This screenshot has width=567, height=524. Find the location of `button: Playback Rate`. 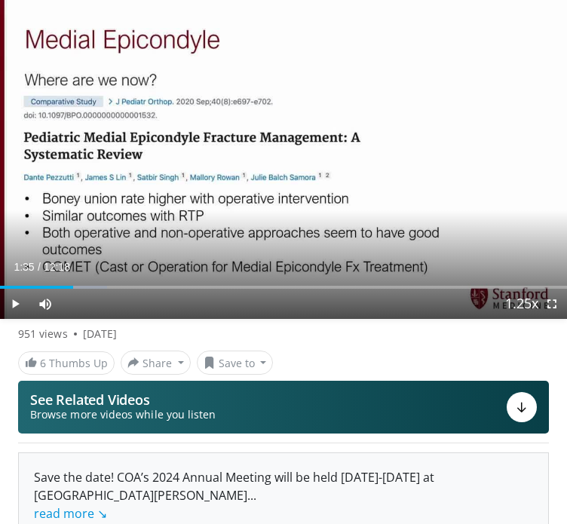

button: Playback Rate is located at coordinates (522, 304).